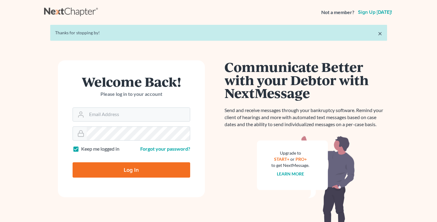 This screenshot has width=437, height=222. Describe the element at coordinates (290, 165) in the screenshot. I see `div: to get NextMessage.` at that location.